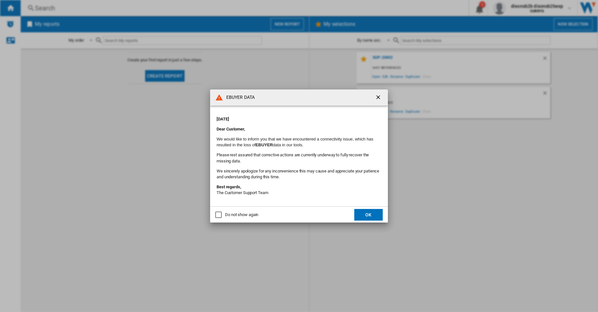 The image size is (598, 312). Describe the element at coordinates (299, 190) in the screenshot. I see `p: The Customer Support Team` at that location.